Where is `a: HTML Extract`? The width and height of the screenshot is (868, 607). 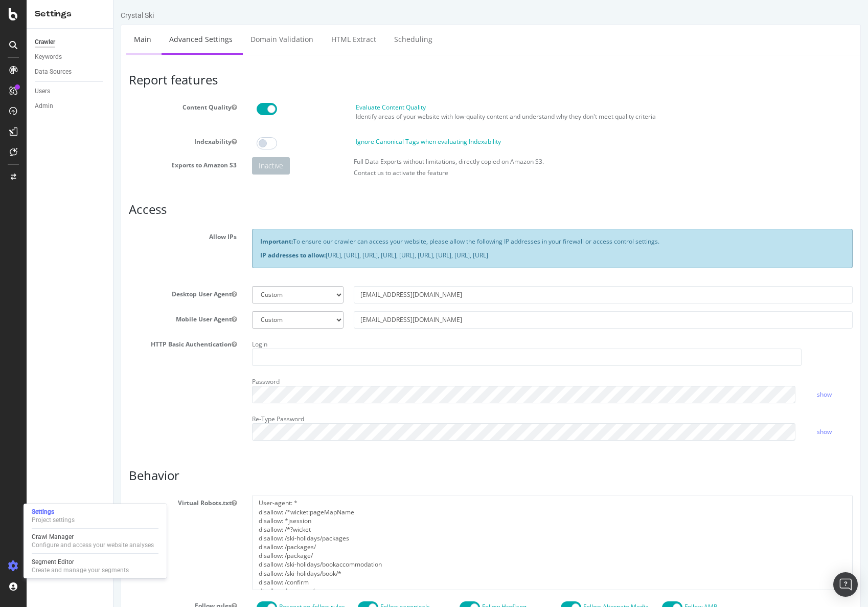
a: HTML Extract is located at coordinates (240, 39).